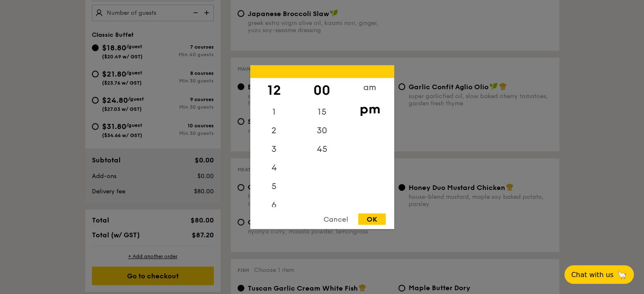 Image resolution: width=644 pixels, height=294 pixels. Describe the element at coordinates (274, 186) in the screenshot. I see `div: 5` at that location.